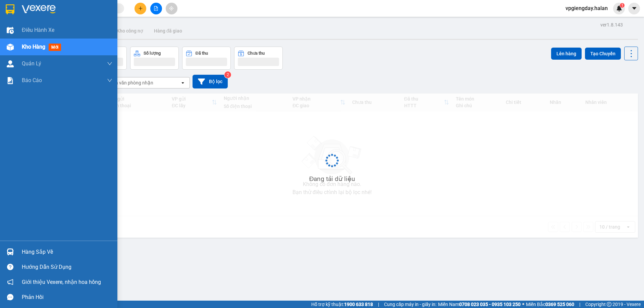 The height and width of the screenshot is (308, 644). What do you see at coordinates (410, 304) in the screenshot?
I see `span: Cung cấp máy in - giấy in:` at bounding box center [410, 304].